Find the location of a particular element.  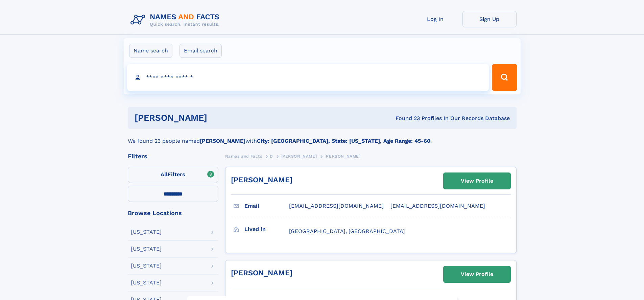

button: Search Button is located at coordinates (504, 78).